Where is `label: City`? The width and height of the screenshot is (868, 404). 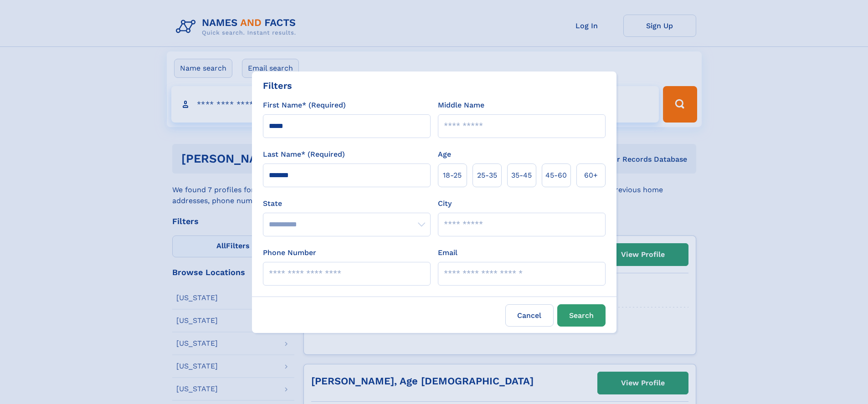 label: City is located at coordinates (445, 204).